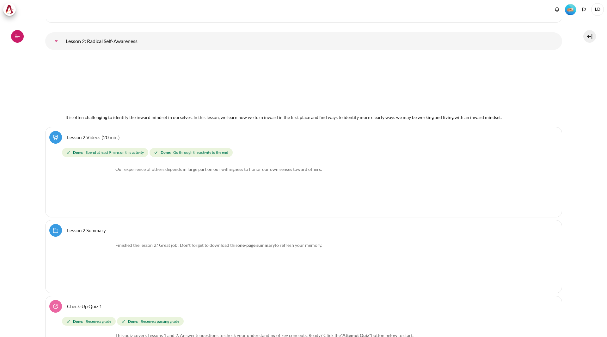 This screenshot has width=607, height=337. I want to click on span: LD, so click(597, 9).